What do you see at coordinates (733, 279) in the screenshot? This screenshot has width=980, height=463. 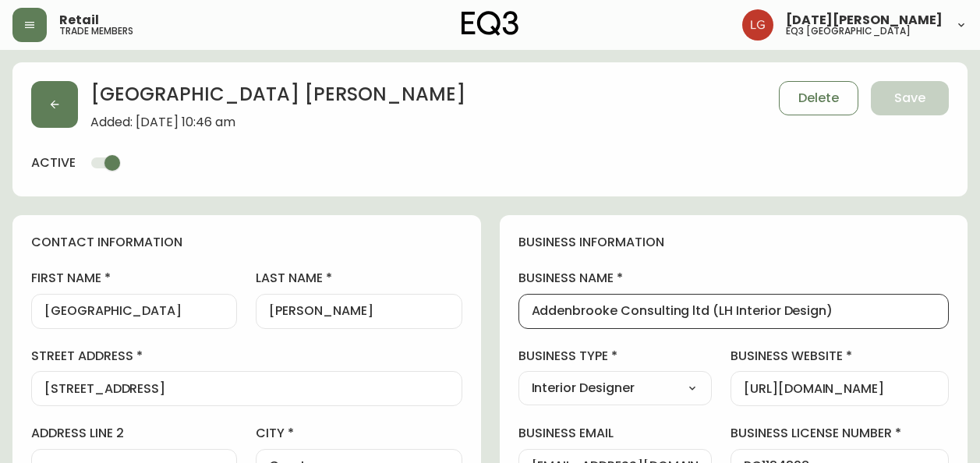 I see `label: business name` at bounding box center [733, 279].